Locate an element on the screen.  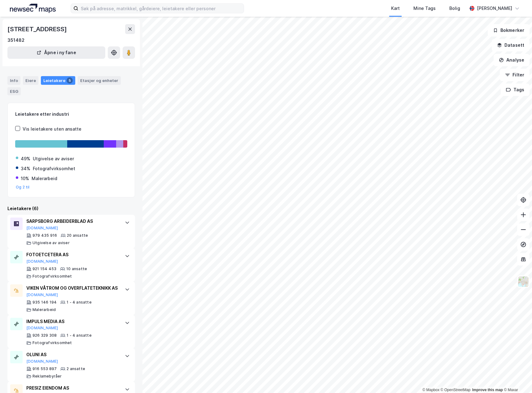
div: 351482 is located at coordinates (16, 40).